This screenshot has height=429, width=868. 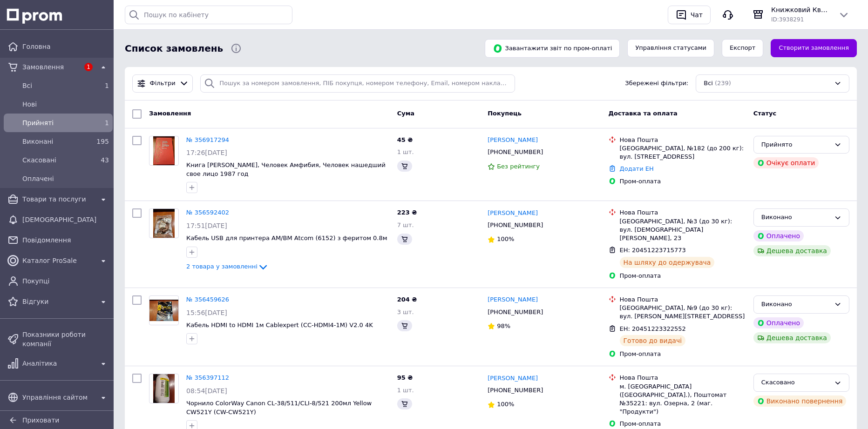 I want to click on span: 204 ₴, so click(x=407, y=299).